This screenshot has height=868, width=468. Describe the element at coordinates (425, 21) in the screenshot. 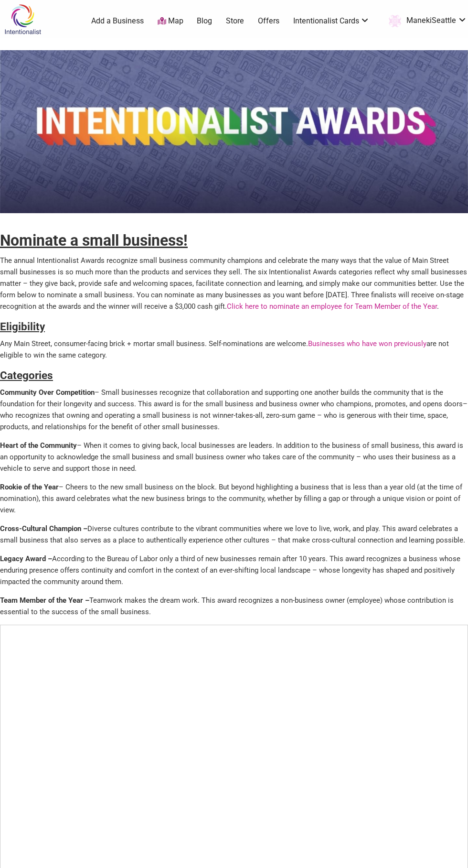

I see `a: ManekiSeattle` at that location.